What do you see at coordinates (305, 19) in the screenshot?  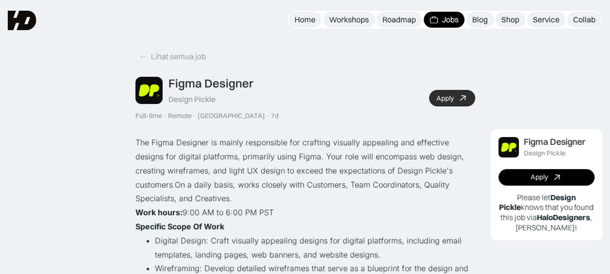 I see `a: Home` at bounding box center [305, 19].